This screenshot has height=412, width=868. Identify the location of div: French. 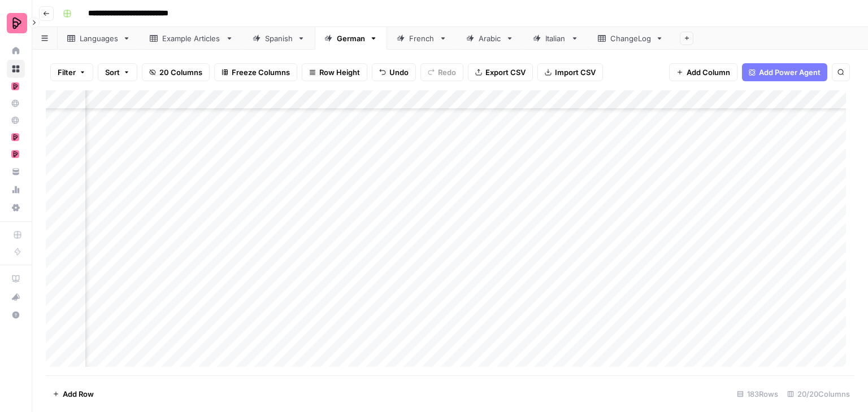
(422, 39).